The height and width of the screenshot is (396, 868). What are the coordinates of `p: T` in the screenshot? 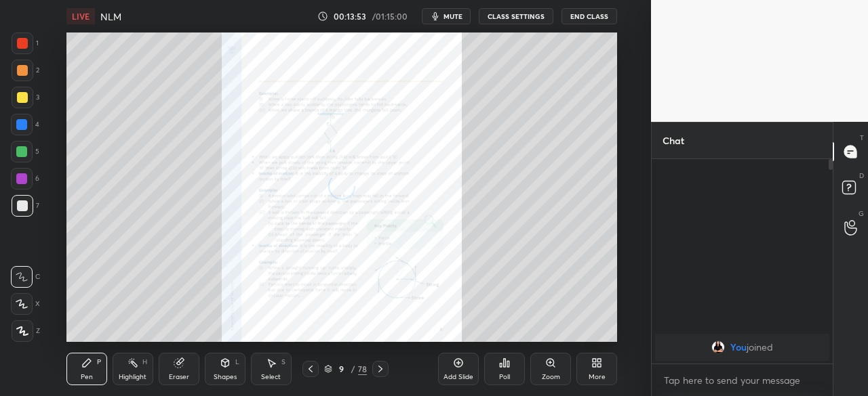 It's located at (862, 137).